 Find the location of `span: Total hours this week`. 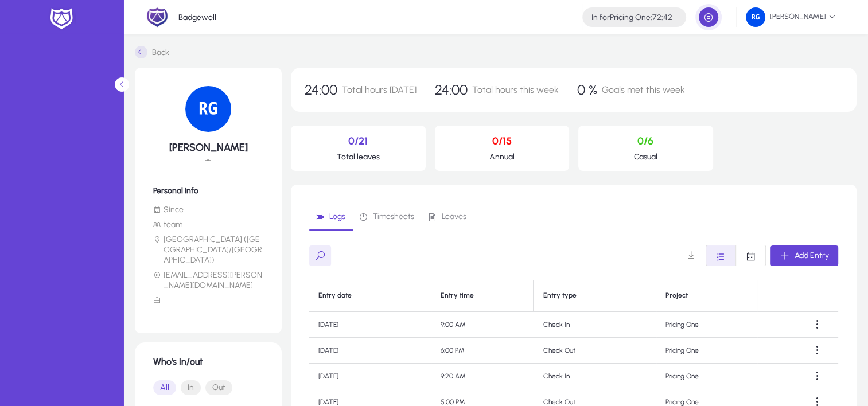

span: Total hours this week is located at coordinates (515, 90).